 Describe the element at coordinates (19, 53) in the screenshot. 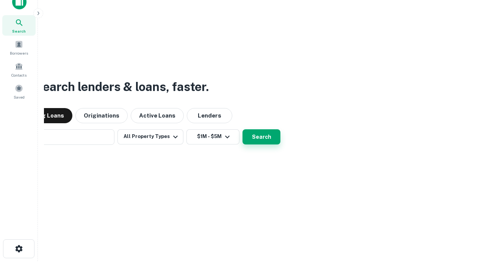

I see `span: Borrowers` at that location.